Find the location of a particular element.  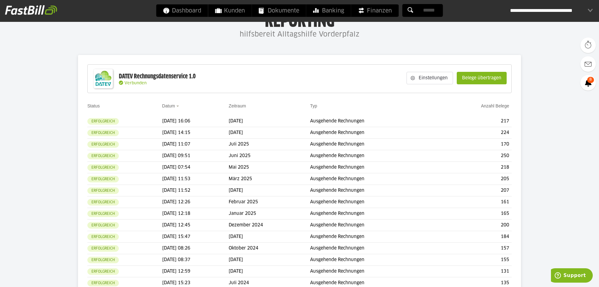

span: Banking is located at coordinates (328, 11).